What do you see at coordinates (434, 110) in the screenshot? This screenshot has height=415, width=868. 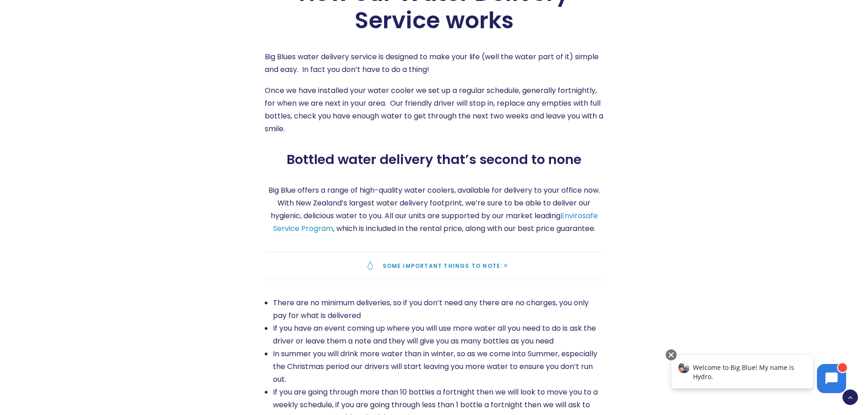 I see `p: Once we have installed your water cooler we set up a regular schedule, generally fortnightly, for...` at bounding box center [434, 110].